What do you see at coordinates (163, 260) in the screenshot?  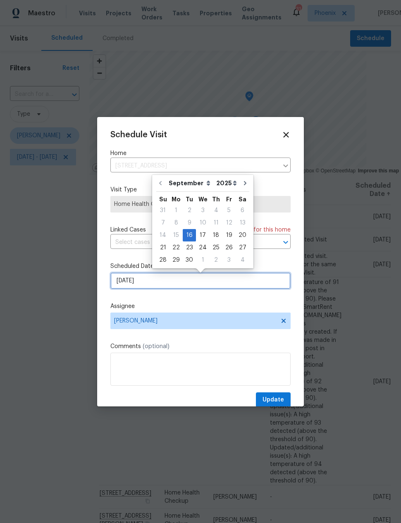 I see `div: 28` at bounding box center [163, 260].